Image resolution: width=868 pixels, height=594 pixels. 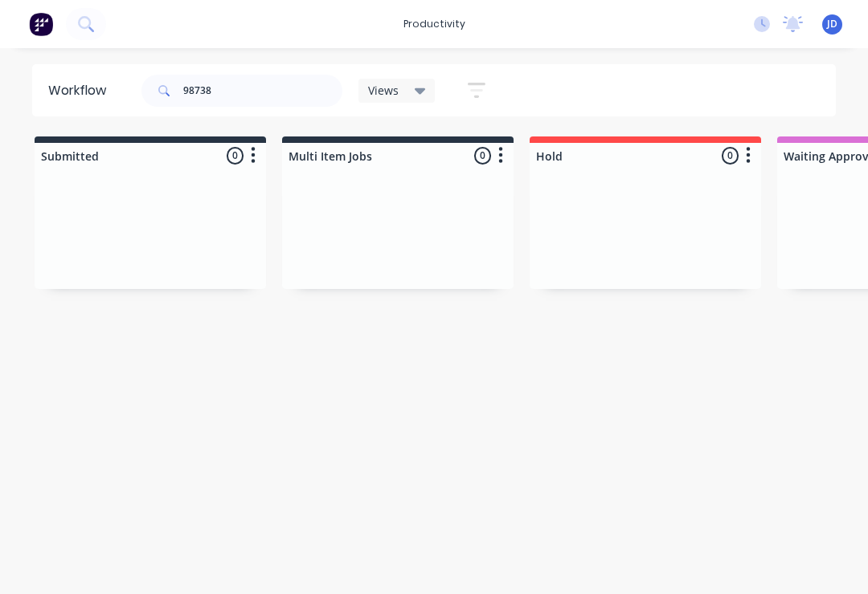 What do you see at coordinates (384, 90) in the screenshot?
I see `span: Views` at bounding box center [384, 90].